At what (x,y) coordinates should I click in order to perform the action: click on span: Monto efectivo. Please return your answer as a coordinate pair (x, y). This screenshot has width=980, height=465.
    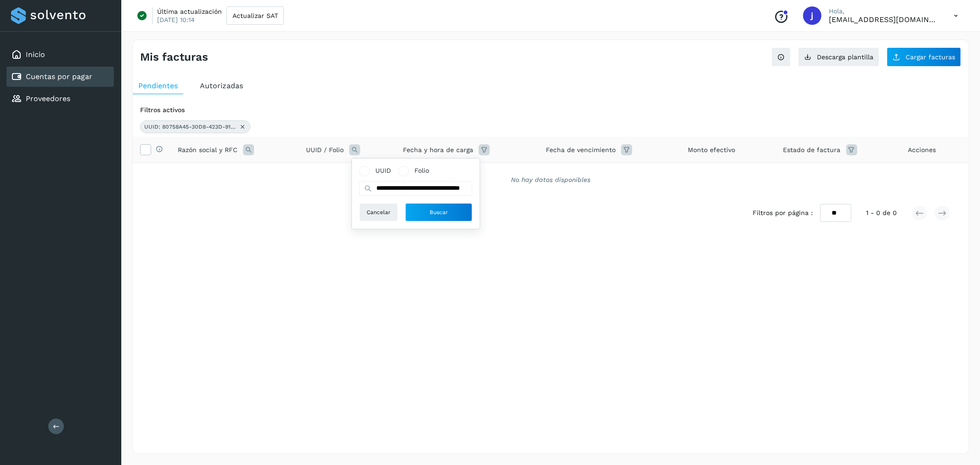
    Looking at the image, I should click on (712, 150).